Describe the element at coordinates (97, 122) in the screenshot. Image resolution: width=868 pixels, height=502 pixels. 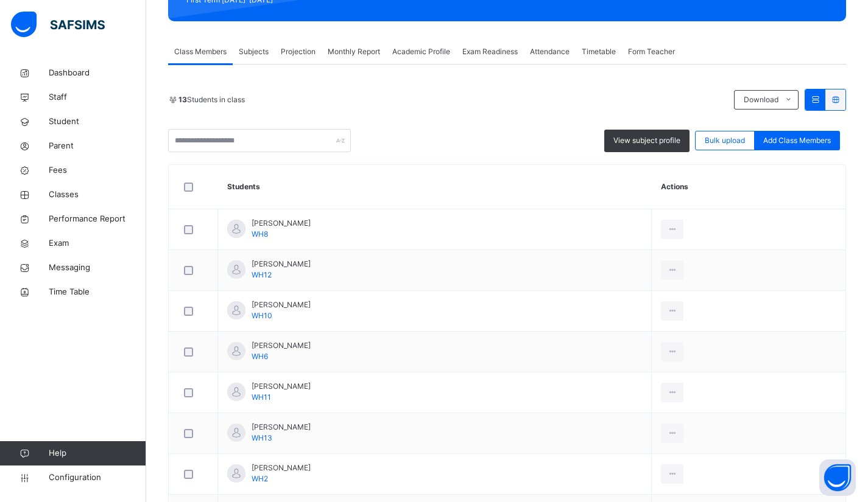
I see `span: Student` at that location.